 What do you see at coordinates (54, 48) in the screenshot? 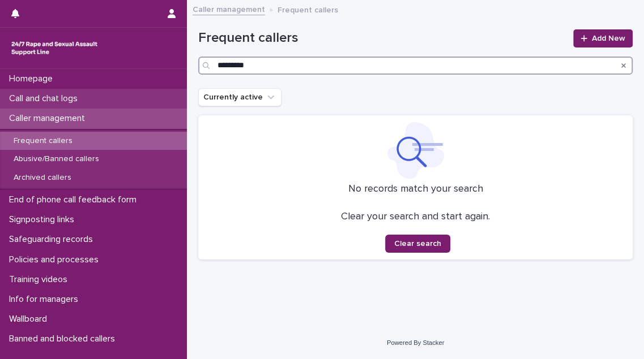
I see `img: rhQMoQhaT3yELyF149Cw` at bounding box center [54, 48].